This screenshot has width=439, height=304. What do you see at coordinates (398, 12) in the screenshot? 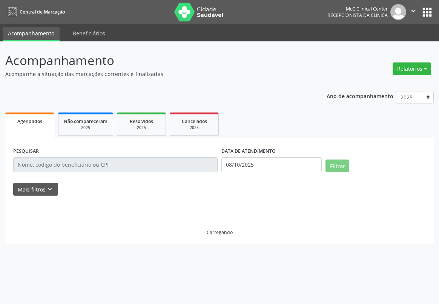
I see `img: img` at bounding box center [398, 12].